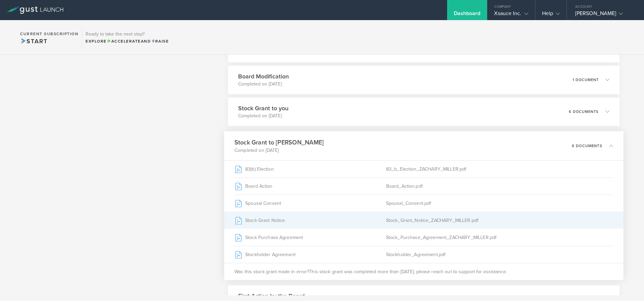 This screenshot has height=301, width=644. What do you see at coordinates (310, 220) in the screenshot?
I see `div: Stock Grant Notice` at bounding box center [310, 220].